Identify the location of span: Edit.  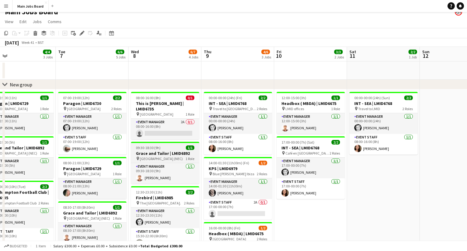
(23, 22).